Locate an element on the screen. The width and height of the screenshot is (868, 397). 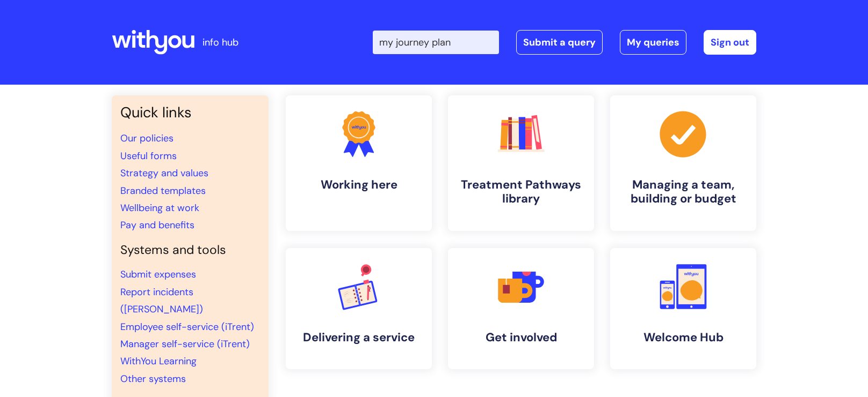
a: Wellbeing at work is located at coordinates (160, 208).